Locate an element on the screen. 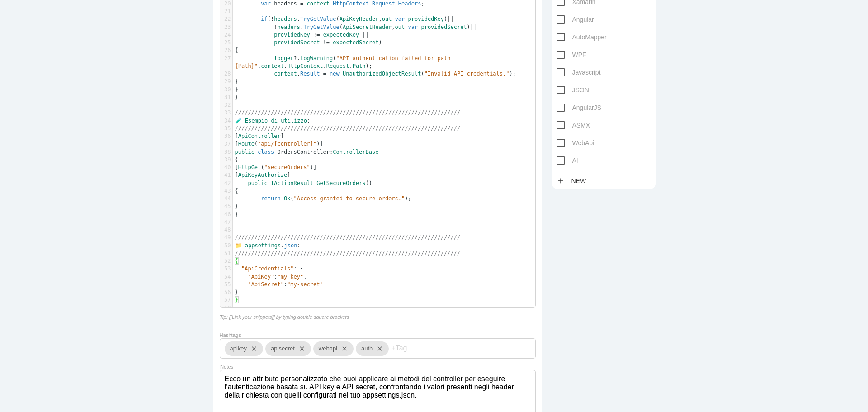 The image size is (868, 412). span: Ok is located at coordinates (287, 199).